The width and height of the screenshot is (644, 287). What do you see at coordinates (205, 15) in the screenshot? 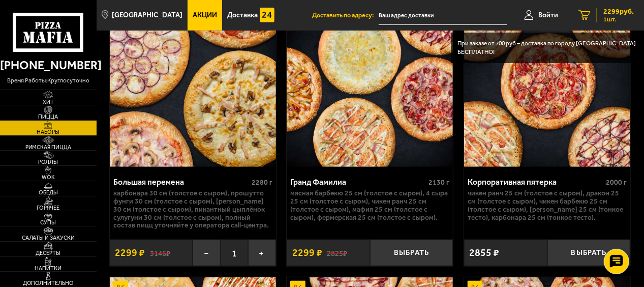
I see `span: Акции` at bounding box center [205, 15].